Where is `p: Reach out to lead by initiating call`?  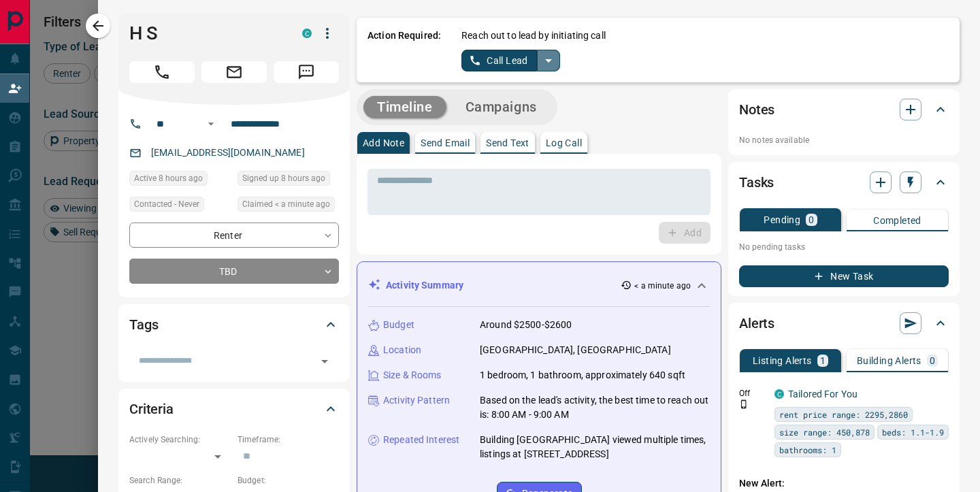 p: Reach out to lead by initiating call is located at coordinates (534, 35).